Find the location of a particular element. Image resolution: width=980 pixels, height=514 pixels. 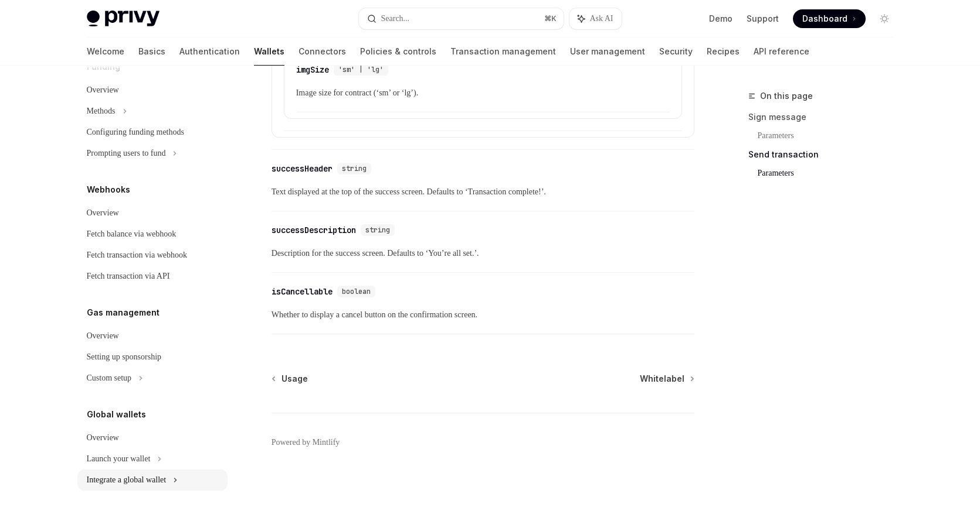

a: Recipes is located at coordinates (723, 52).